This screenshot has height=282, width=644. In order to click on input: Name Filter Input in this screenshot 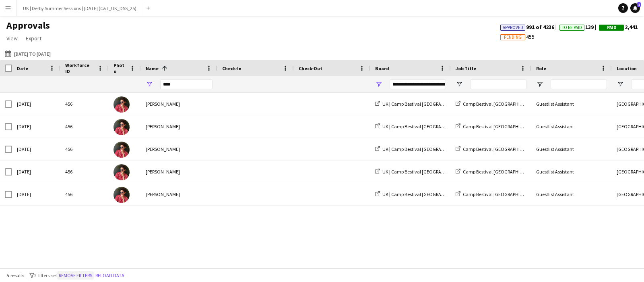, I will do `click(186, 84)`.